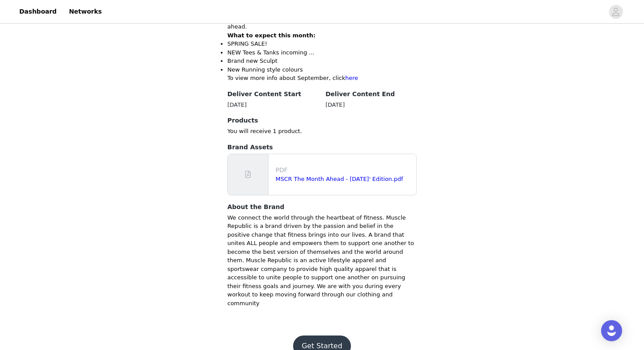  Describe the element at coordinates (322, 44) in the screenshot. I see `li: SPRING SALE!` at that location.